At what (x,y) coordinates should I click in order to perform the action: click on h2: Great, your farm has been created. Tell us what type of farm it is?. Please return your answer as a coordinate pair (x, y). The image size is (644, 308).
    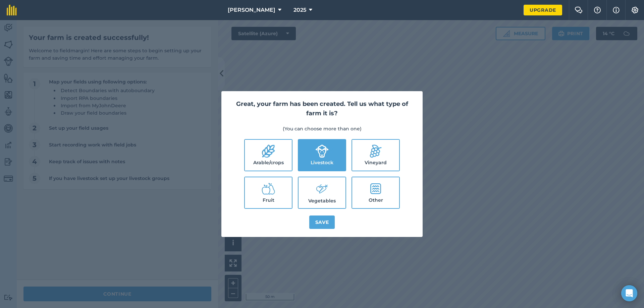
    Looking at the image, I should click on (322, 109).